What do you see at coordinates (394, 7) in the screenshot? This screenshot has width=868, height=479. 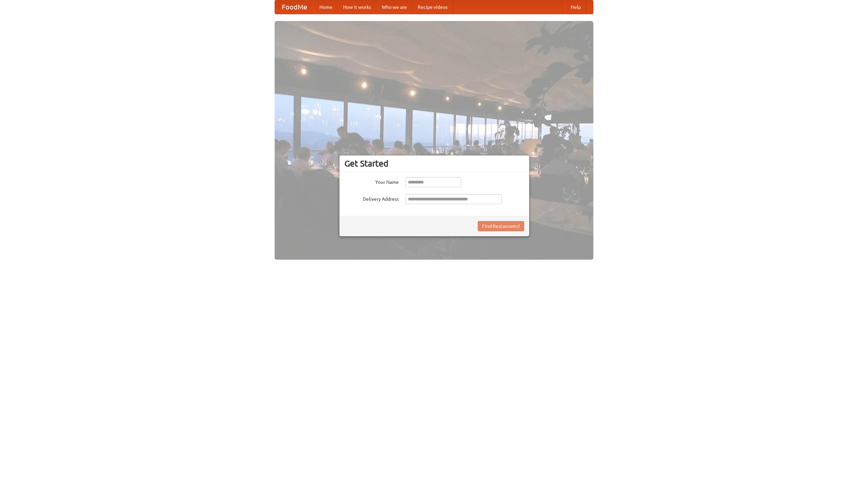 I see `a: Who we are` at bounding box center [394, 7].